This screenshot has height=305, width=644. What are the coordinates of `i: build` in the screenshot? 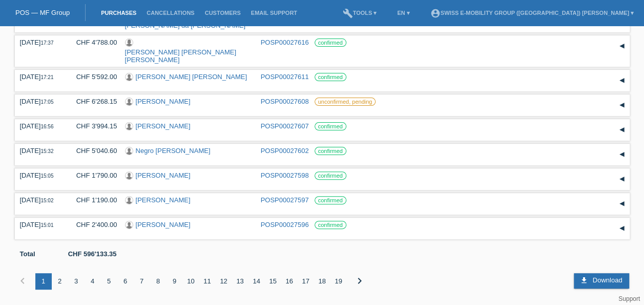 It's located at (348, 13).